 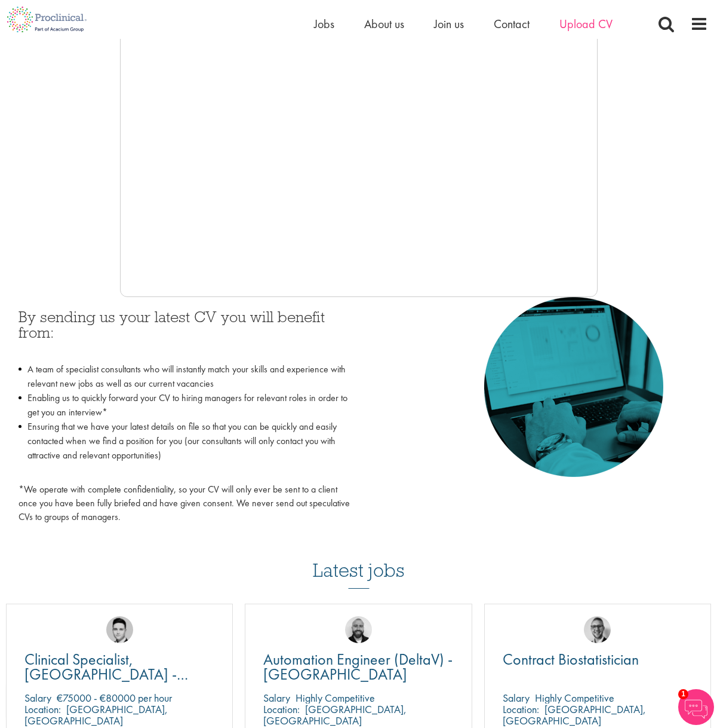 I want to click on span: Jobs, so click(x=324, y=24).